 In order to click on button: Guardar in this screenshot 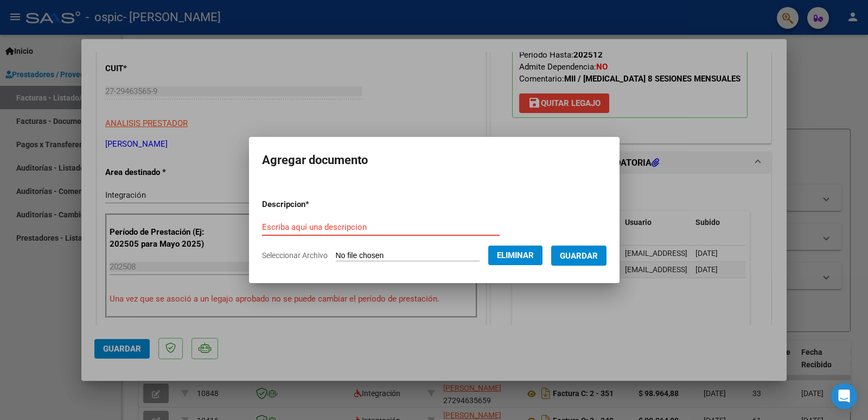, I will do `click(579, 255)`.